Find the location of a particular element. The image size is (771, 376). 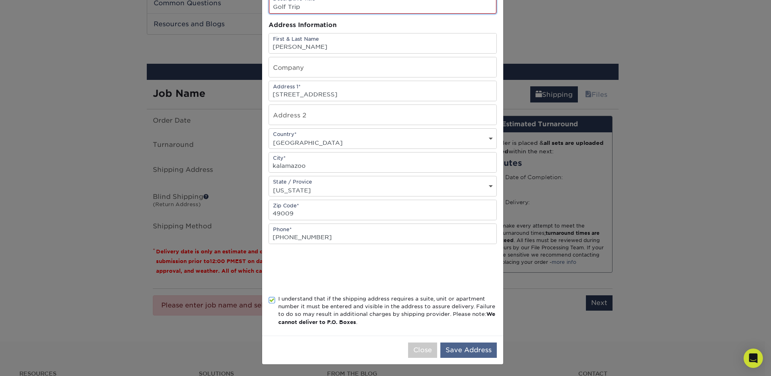

div: Open Intercom Messenger is located at coordinates (753, 358).